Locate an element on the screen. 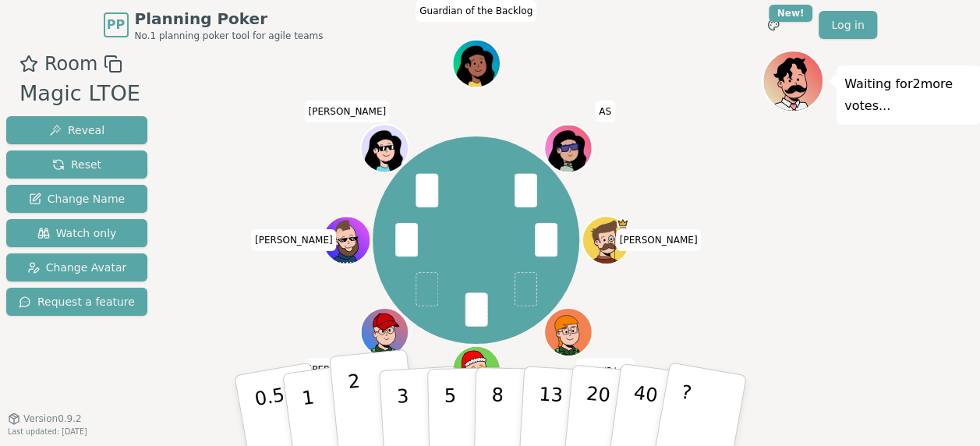 The height and width of the screenshot is (446, 980). button: New! is located at coordinates (773, 25).